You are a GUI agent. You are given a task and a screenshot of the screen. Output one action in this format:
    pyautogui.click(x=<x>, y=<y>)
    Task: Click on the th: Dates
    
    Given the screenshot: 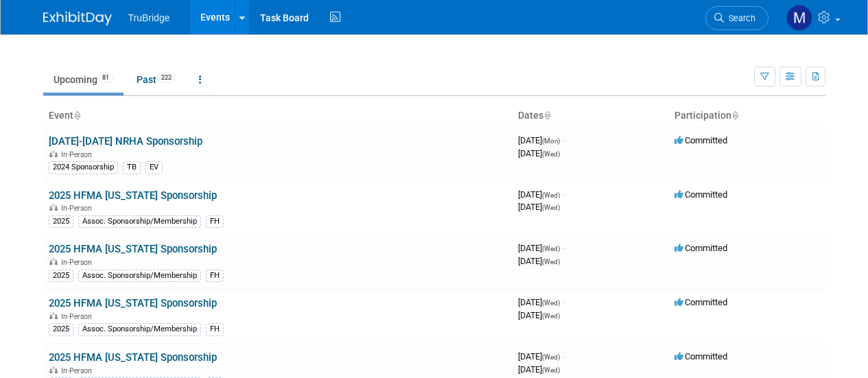 What is the action you would take?
    pyautogui.click(x=590, y=116)
    